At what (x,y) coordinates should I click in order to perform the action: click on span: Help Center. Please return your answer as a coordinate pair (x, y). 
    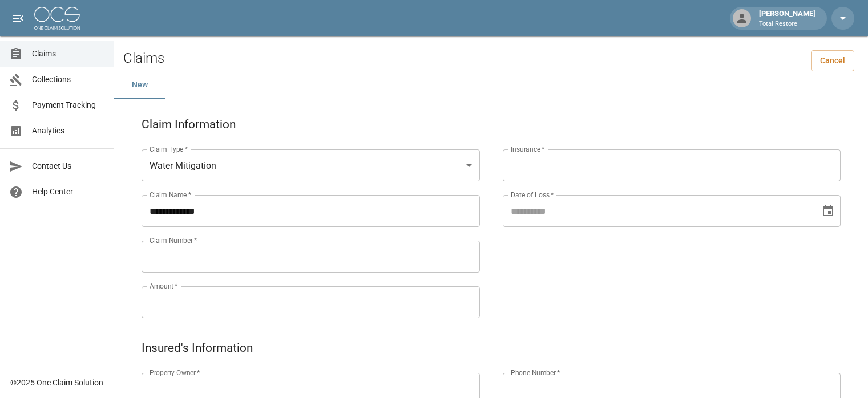
    Looking at the image, I should click on (68, 191).